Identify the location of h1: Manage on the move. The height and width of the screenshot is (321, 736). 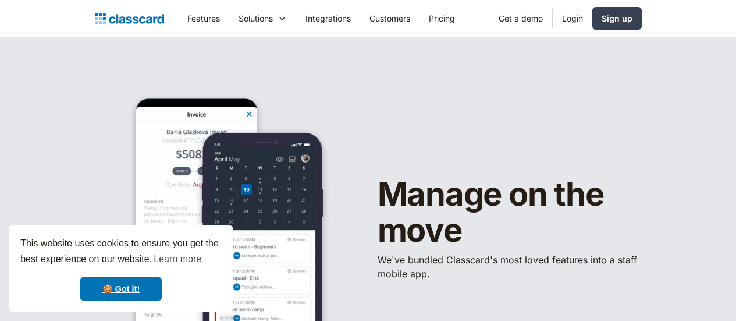
(510, 212).